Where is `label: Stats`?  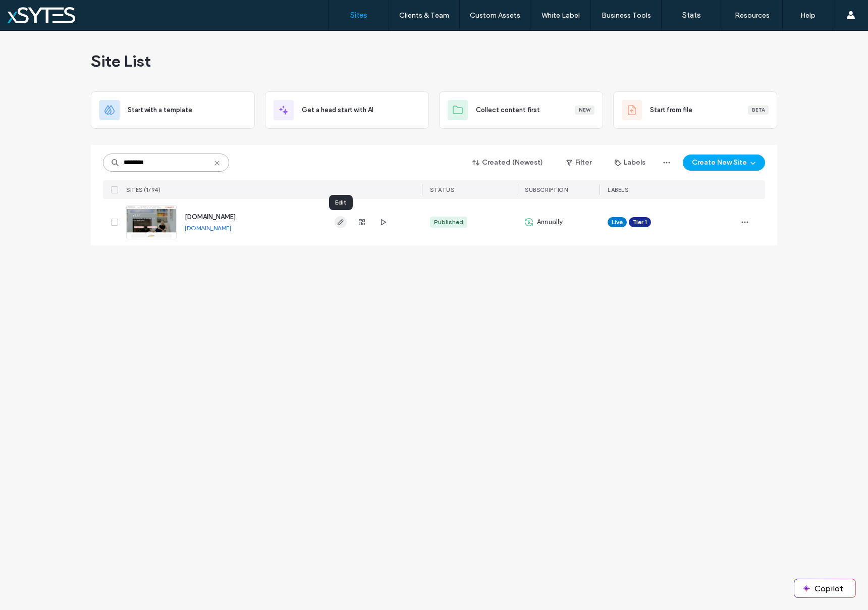 label: Stats is located at coordinates (691, 15).